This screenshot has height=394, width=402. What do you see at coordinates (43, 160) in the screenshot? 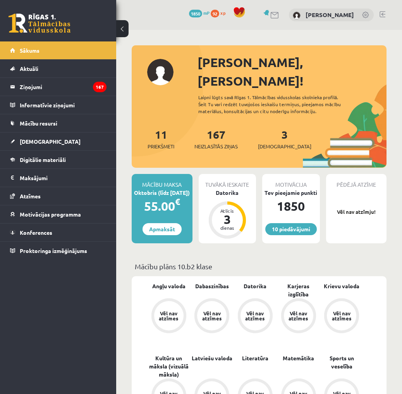
I see `span: Digitālie materiāli` at bounding box center [43, 160].